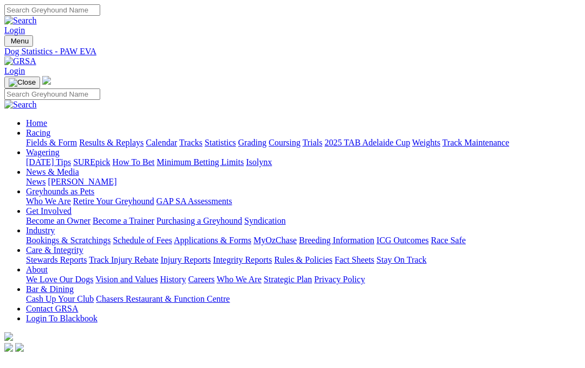  What do you see at coordinates (293, 51) in the screenshot?
I see `div: Dog Statistics - PAW EVA` at bounding box center [293, 51].